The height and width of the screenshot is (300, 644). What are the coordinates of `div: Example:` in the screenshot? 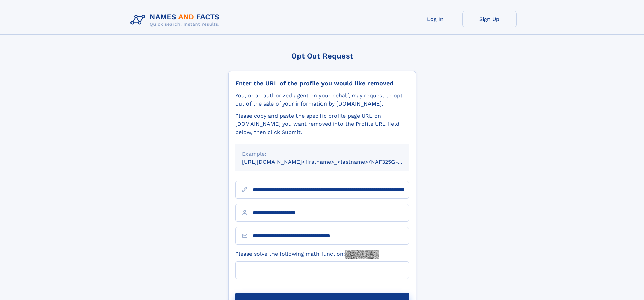 It's located at (322, 153).